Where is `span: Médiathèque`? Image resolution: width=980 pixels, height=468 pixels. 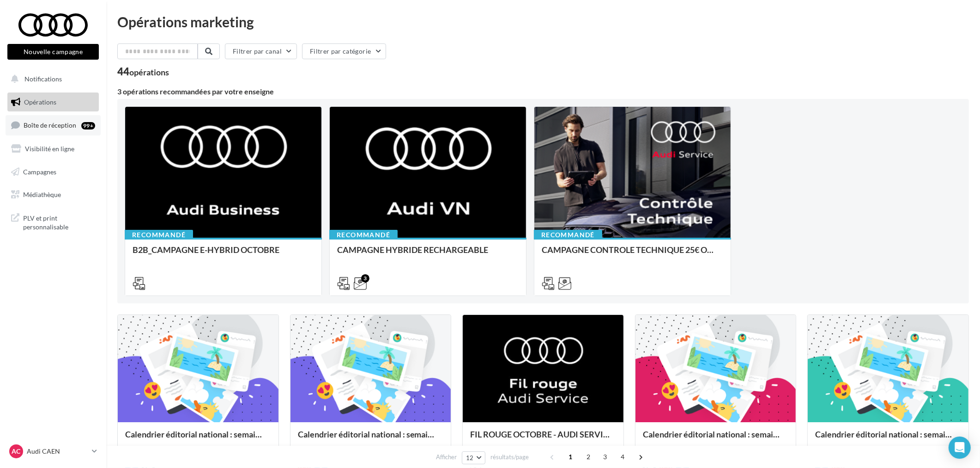
span: Médiathèque is located at coordinates (42, 194).